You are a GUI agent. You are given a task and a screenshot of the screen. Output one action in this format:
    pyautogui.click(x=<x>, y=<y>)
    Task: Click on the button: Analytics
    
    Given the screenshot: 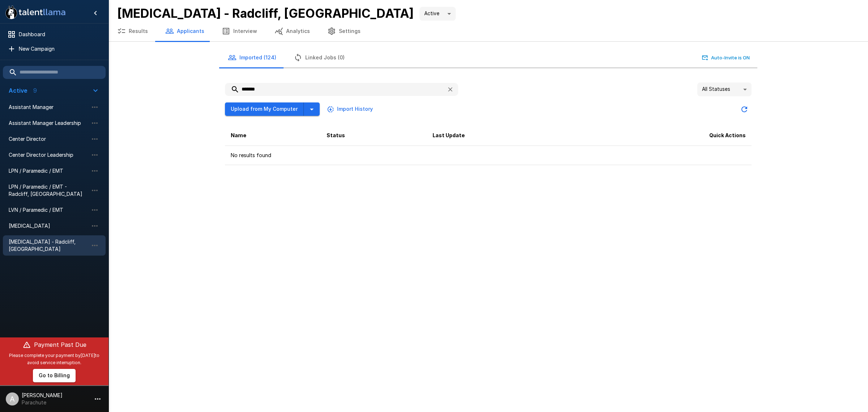 What is the action you would take?
    pyautogui.click(x=292, y=31)
    